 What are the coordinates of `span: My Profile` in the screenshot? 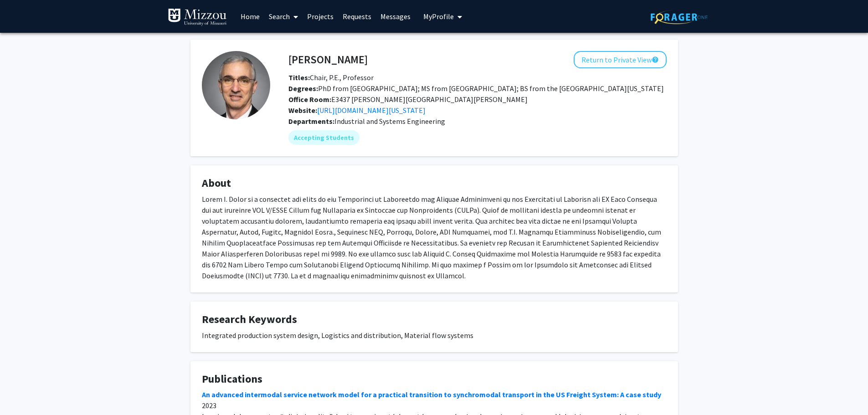 It's located at (438, 16).